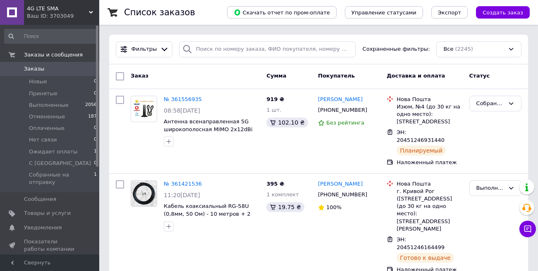 The image size is (538, 271). I want to click on span: Ожидает оплаты, so click(53, 152).